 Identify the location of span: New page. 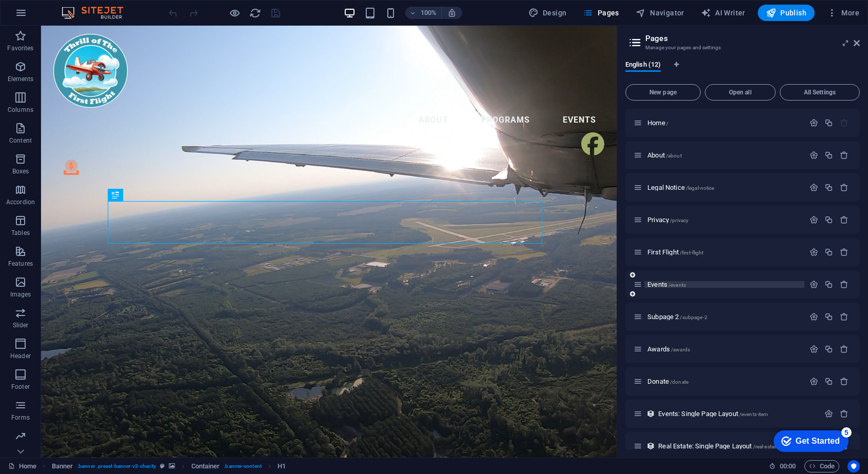
(663, 92).